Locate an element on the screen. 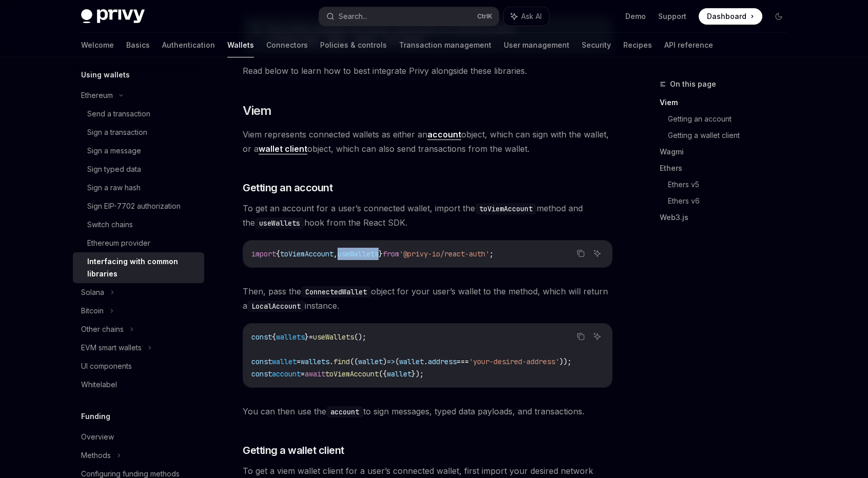  a: Security is located at coordinates (596, 45).